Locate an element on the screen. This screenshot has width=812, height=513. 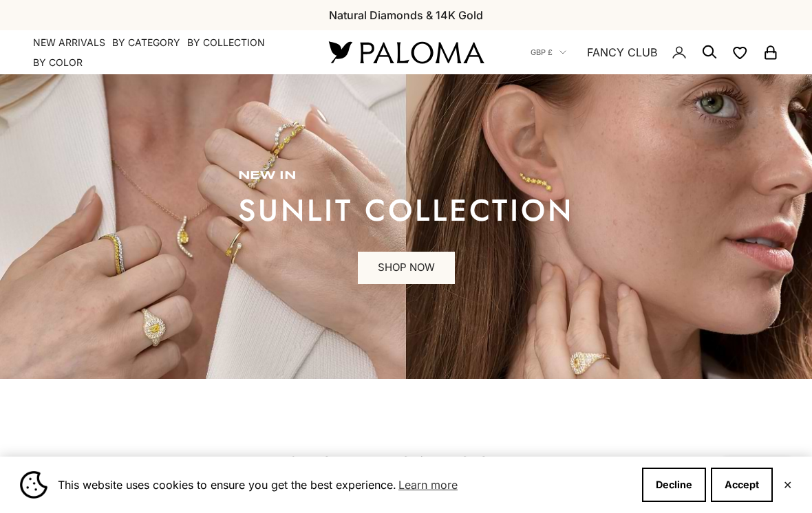
button: GBP £ is located at coordinates (548, 52).